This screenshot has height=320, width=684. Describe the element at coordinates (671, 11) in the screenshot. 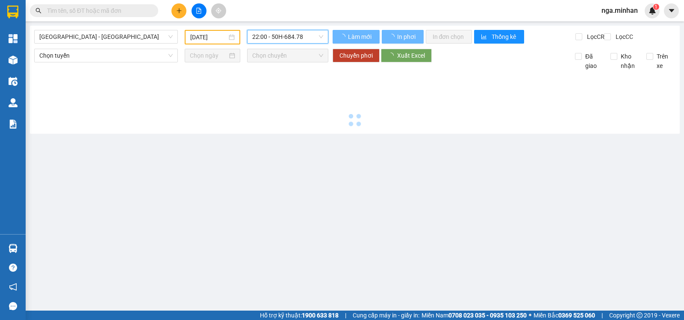

I see `span: caret-down` at that location.